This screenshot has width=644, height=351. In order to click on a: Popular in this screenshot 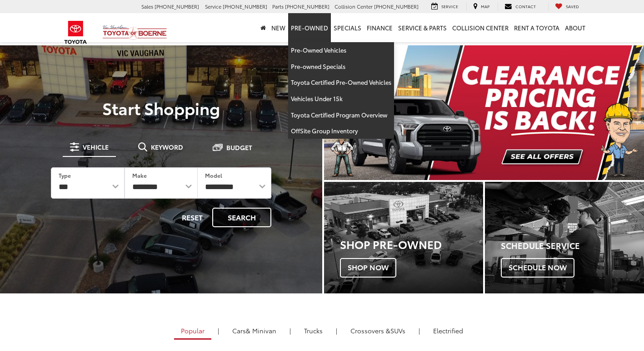, I will do `click(193, 331)`.